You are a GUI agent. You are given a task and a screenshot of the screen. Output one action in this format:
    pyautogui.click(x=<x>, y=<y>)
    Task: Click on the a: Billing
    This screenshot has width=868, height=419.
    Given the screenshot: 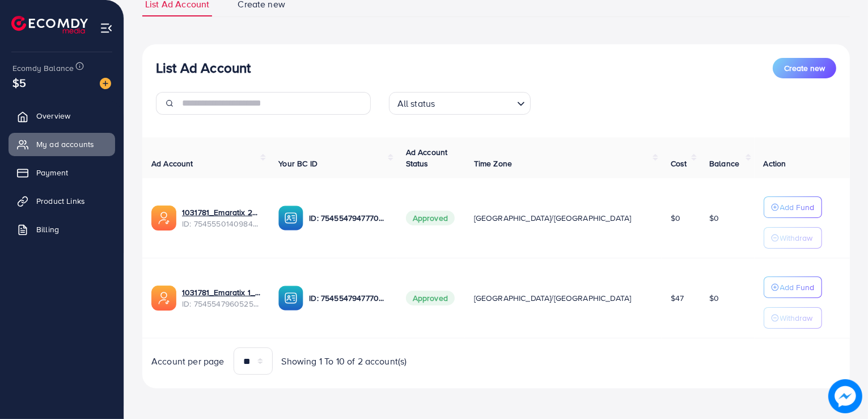 What is the action you would take?
    pyautogui.click(x=62, y=229)
    